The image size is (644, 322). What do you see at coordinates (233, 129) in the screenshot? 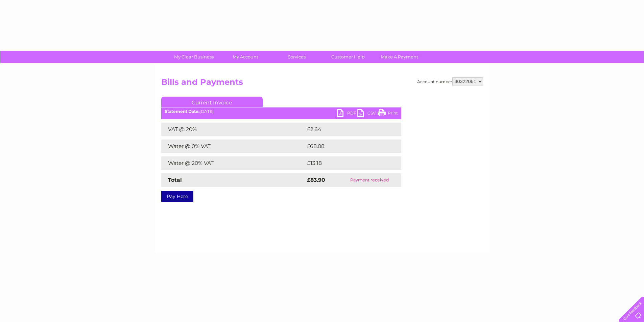
I see `td: VAT @ 20%` at bounding box center [233, 129].